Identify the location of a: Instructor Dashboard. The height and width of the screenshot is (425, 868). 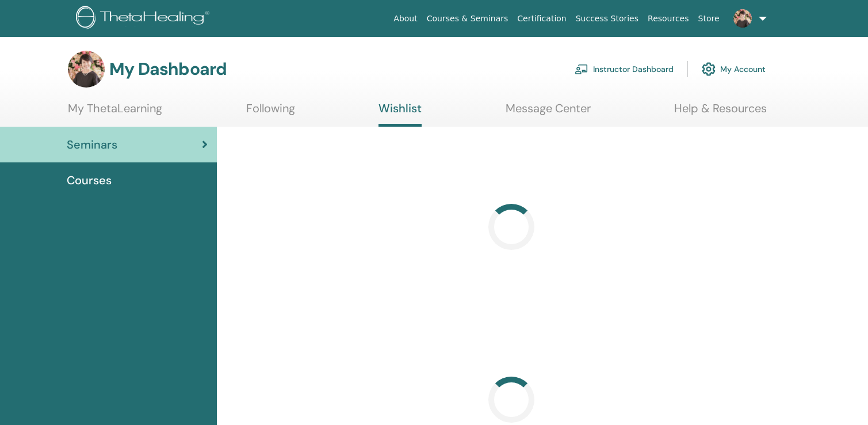
(624, 69).